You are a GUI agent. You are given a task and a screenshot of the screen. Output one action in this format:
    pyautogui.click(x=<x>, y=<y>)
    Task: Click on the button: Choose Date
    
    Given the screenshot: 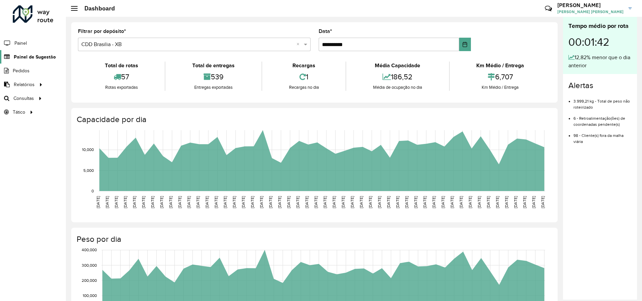 What is the action you would take?
    pyautogui.click(x=465, y=44)
    